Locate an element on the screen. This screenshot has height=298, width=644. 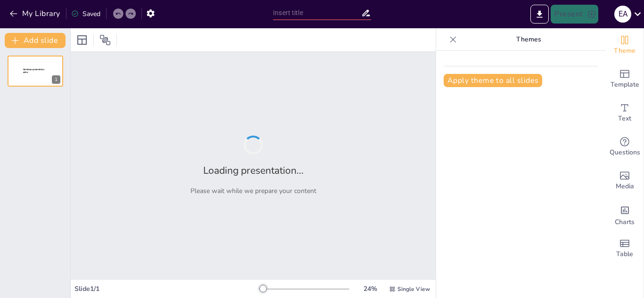
span: Charts is located at coordinates (624, 223).